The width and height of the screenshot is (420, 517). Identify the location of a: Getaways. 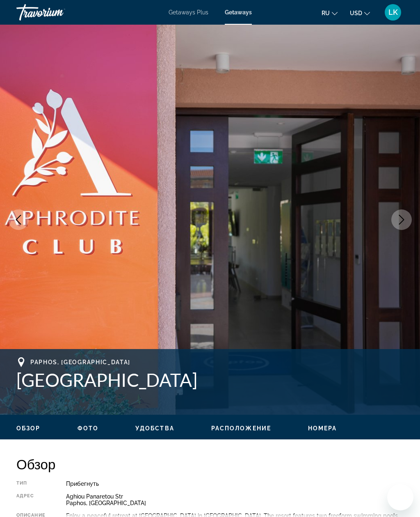
(238, 12).